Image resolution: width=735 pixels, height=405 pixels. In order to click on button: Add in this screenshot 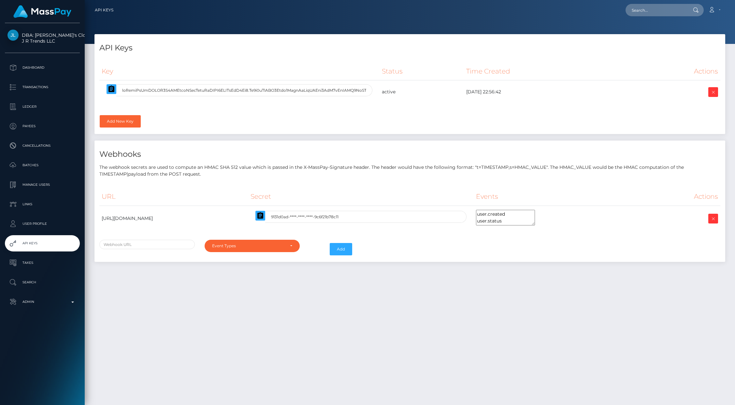, I will do `click(341, 249)`.